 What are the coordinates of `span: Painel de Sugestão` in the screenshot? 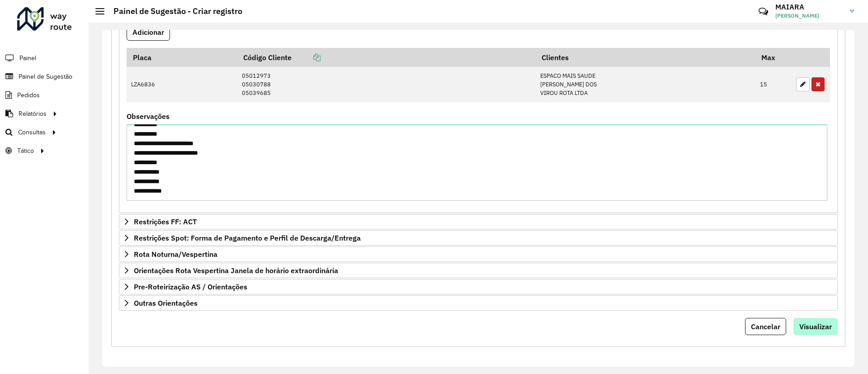 It's located at (45, 77).